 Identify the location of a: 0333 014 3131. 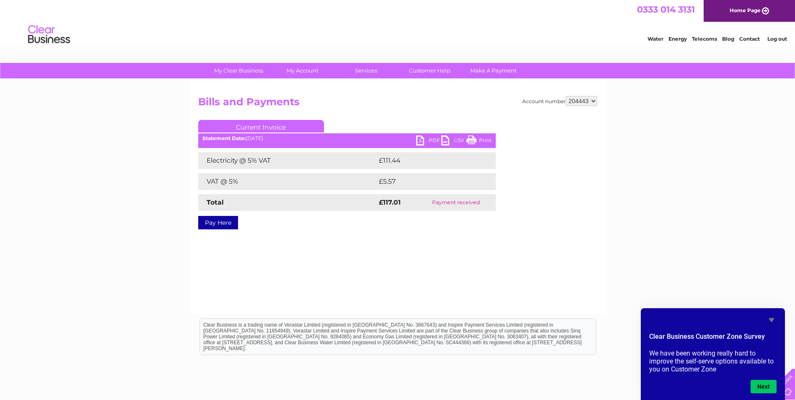
(666, 9).